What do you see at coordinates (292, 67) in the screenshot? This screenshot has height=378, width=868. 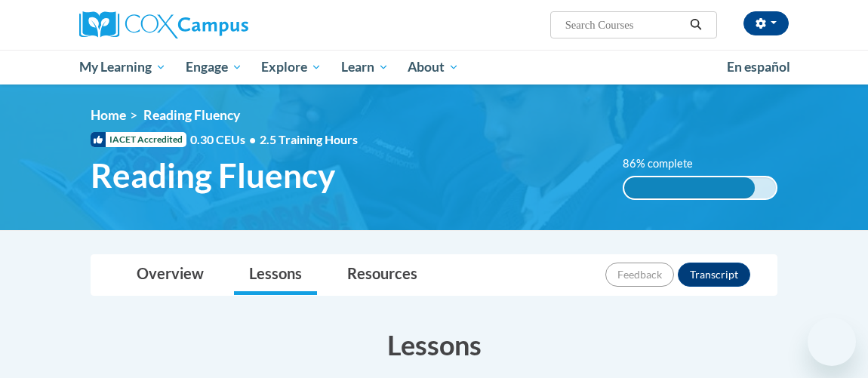 I see `a: Explore` at bounding box center [292, 67].